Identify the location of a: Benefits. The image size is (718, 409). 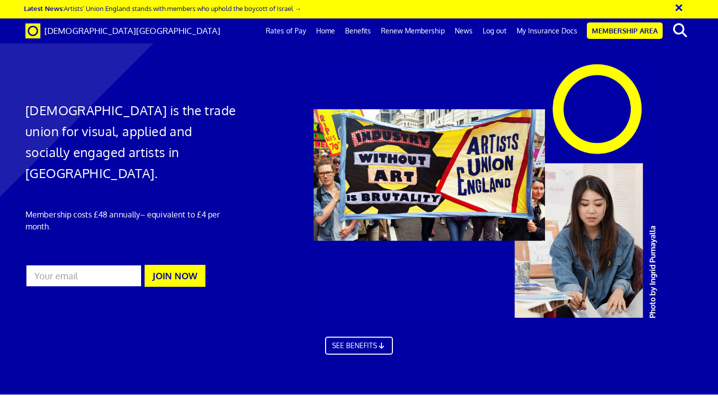
(358, 31).